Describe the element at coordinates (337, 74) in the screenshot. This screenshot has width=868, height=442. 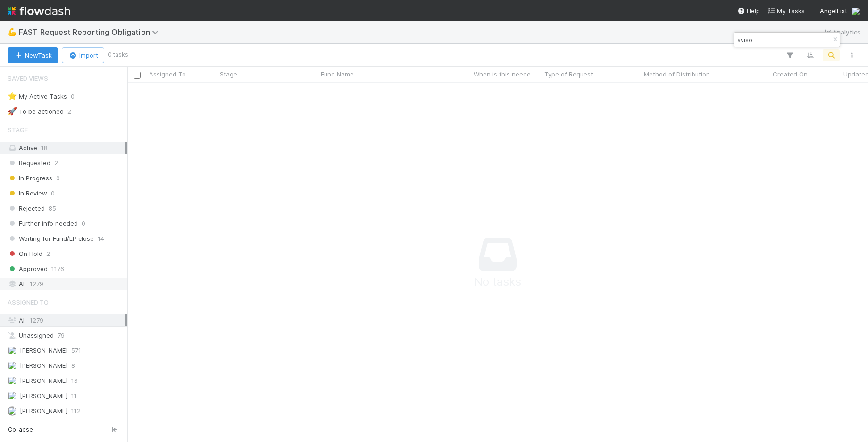
I see `span: Fund Name` at that location.